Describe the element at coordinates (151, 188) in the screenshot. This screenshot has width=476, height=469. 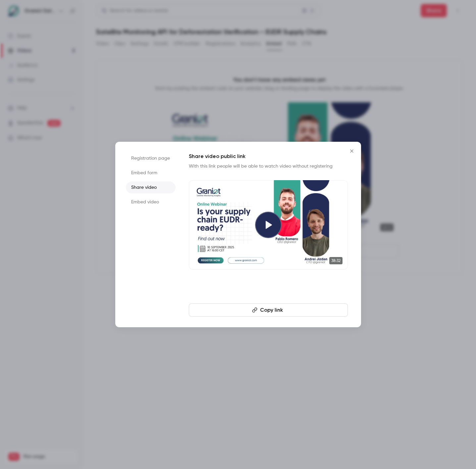
I see `li: Share video` at that location.